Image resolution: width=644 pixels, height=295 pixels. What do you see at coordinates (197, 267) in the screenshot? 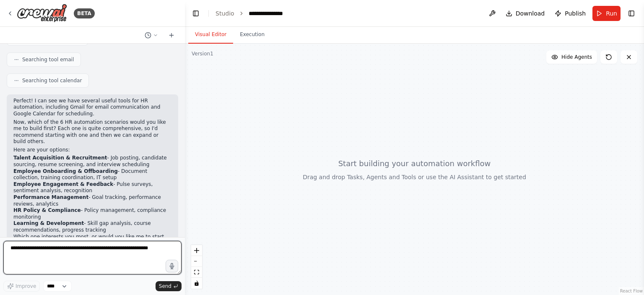
I see `div: React Flow controls` at bounding box center [197, 267].